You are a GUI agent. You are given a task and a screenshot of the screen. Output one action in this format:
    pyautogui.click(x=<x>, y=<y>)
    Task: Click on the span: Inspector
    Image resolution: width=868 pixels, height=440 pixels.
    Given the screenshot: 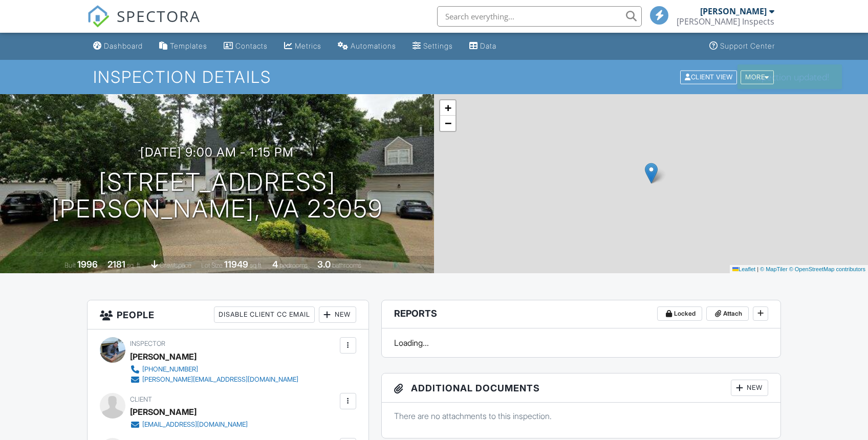 What is the action you would take?
    pyautogui.click(x=148, y=344)
    